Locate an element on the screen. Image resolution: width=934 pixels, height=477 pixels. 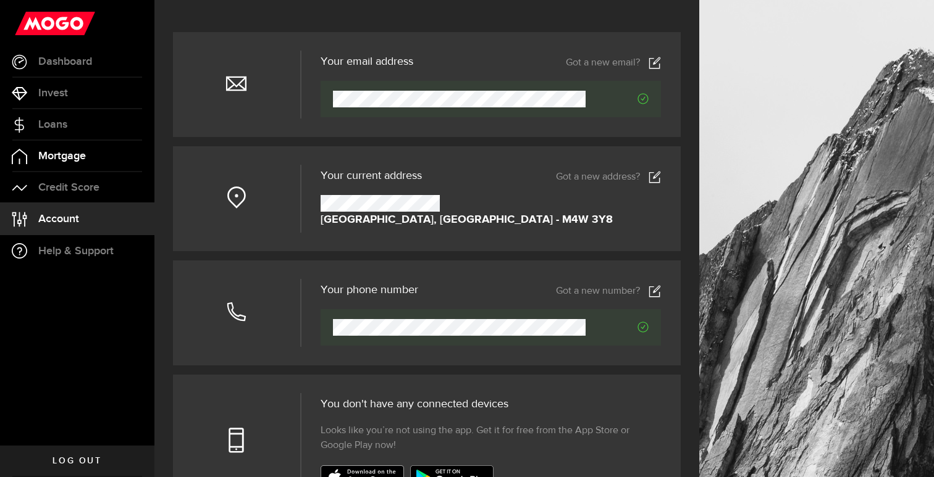
span: You don't have any connected devices is located at coordinates (414, 405).